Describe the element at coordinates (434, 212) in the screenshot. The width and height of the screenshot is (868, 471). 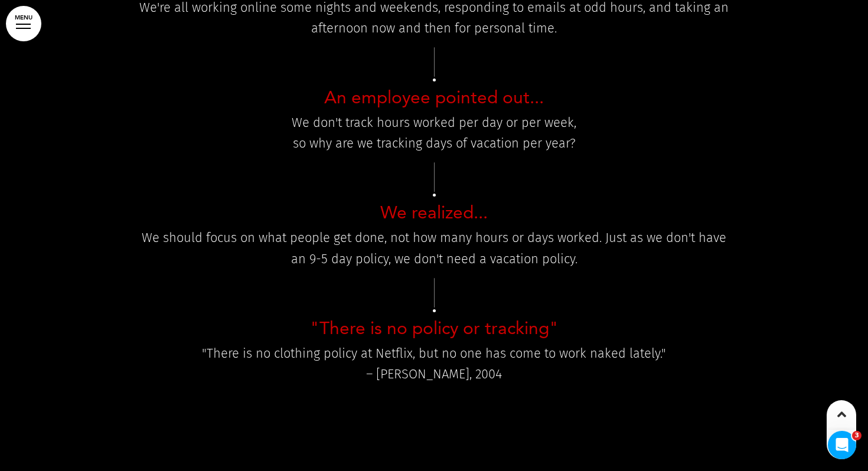
I see `span: We realized...` at that location.